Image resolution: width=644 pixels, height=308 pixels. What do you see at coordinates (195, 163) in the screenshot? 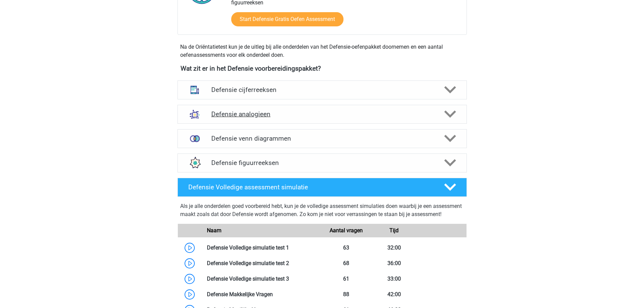
I see `img: figuurreeksen` at bounding box center [195, 163].